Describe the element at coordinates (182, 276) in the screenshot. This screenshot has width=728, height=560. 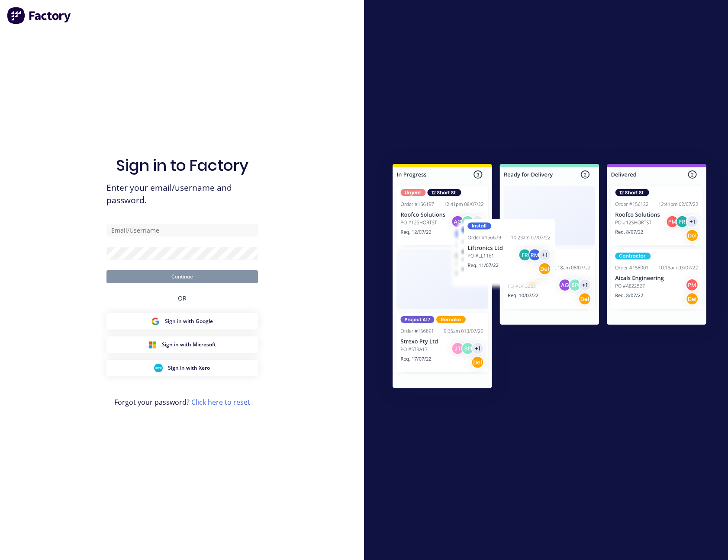
I see `button: Continue` at that location.